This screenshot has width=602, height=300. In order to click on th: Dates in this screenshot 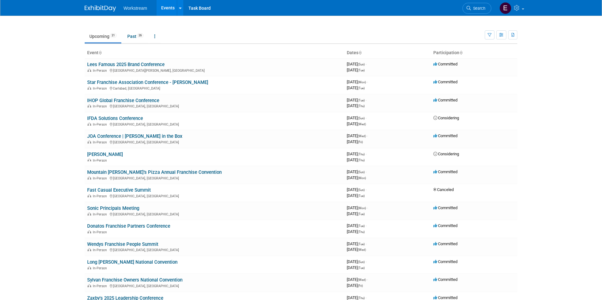, I will do `click(388, 53)`.